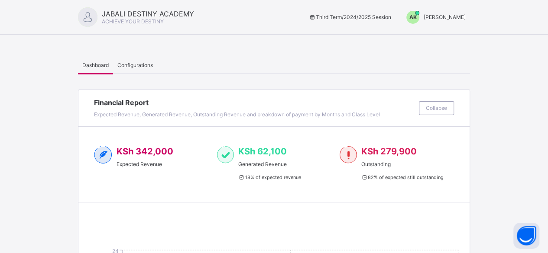 This screenshot has height=253, width=548. Describe the element at coordinates (389, 152) in the screenshot. I see `span: KSh 279,900` at that location.